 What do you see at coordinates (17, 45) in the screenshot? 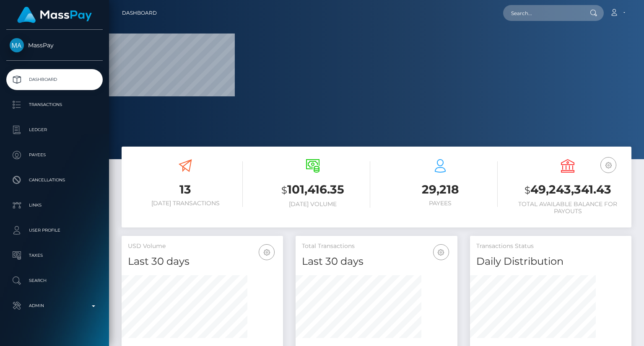
I see `img: MassPay` at bounding box center [17, 45].